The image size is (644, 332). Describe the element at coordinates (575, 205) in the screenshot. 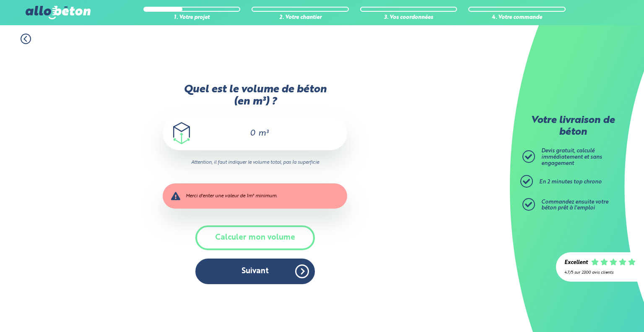

I see `span: Commandez ensuite votre béton prêt à l'emploi` at that location.